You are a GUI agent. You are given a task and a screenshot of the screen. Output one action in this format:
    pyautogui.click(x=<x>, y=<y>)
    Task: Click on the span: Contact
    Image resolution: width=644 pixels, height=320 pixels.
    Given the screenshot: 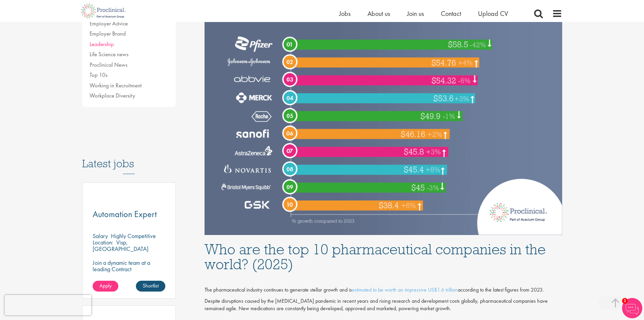 What is the action you would take?
    pyautogui.click(x=451, y=14)
    